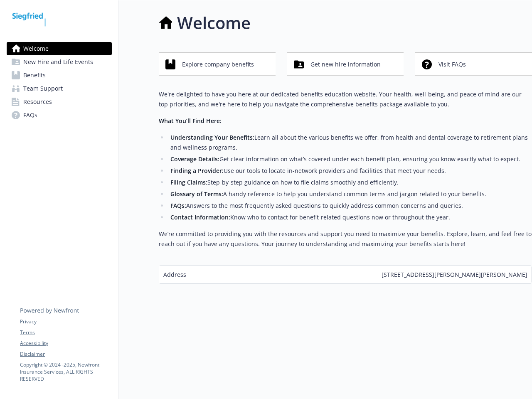  Describe the element at coordinates (35, 75) in the screenshot. I see `span: Benefits` at that location.